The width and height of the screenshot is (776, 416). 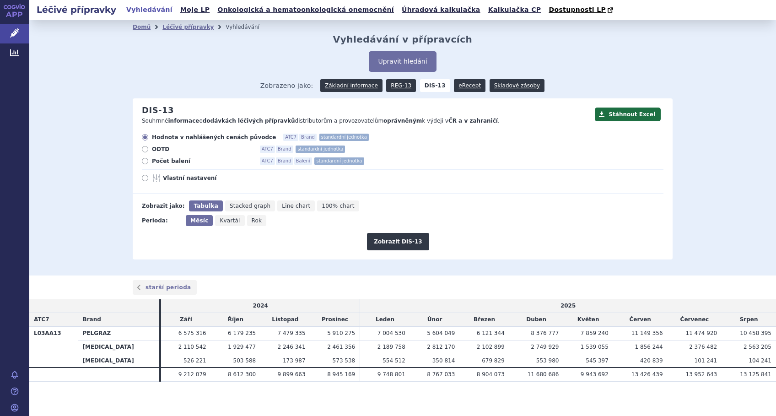 I want to click on span: 1 856 244, so click(x=649, y=347).